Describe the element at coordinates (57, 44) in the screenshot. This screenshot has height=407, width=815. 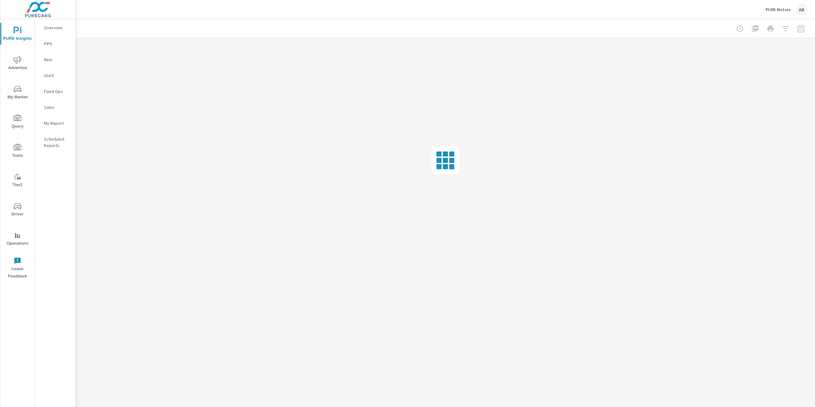
I see `p: PIPA` at that location.